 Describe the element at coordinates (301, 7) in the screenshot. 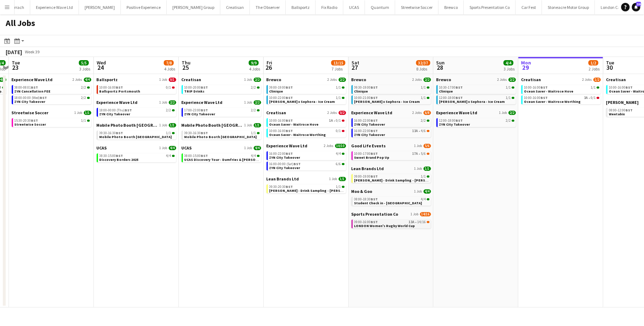

I see `button: Ballsportz` at that location.